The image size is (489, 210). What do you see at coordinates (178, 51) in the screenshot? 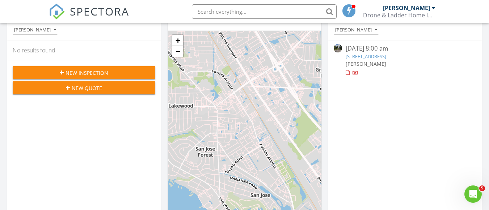
I see `a: Zoom out` at bounding box center [178, 51].